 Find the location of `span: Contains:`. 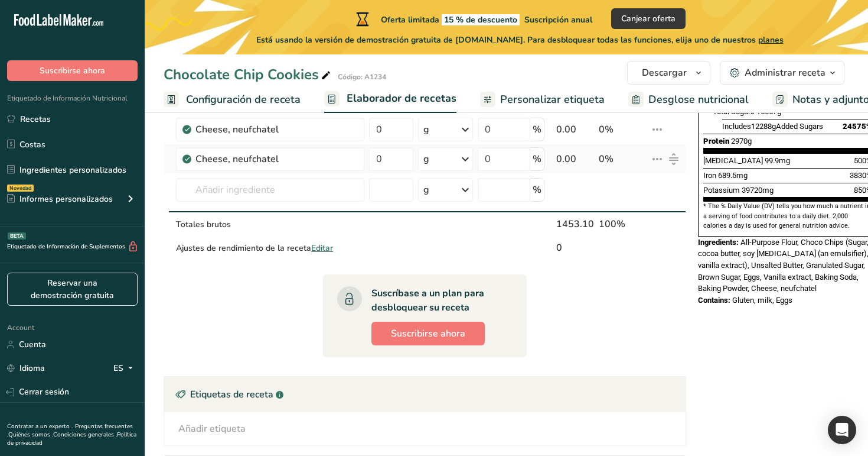

span: Contains: is located at coordinates (714, 300).